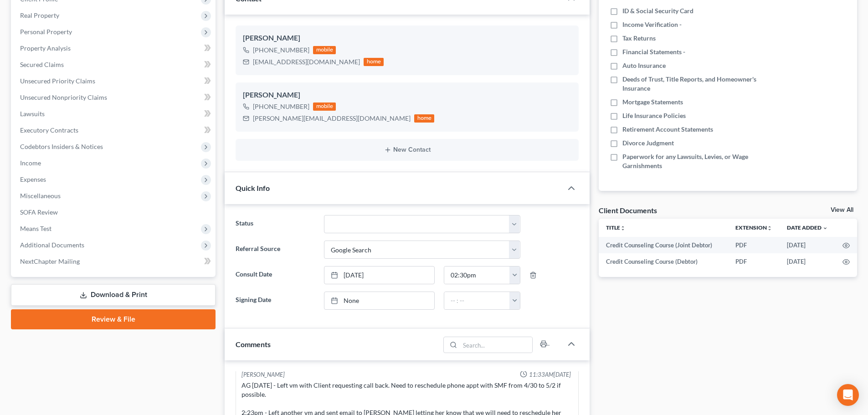 The width and height of the screenshot is (868, 415). I want to click on div: Open Intercom Messenger, so click(848, 395).